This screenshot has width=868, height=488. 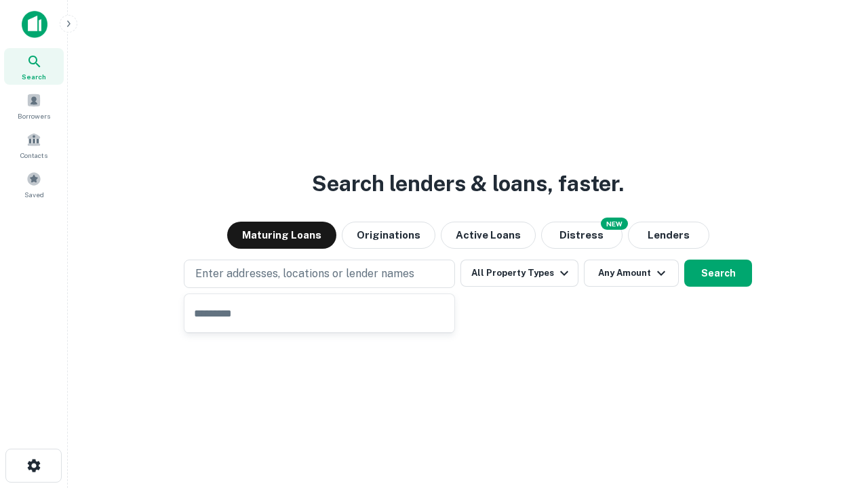 I want to click on button: Search distressed loans with lien and other non-mortgage details., so click(x=582, y=235).